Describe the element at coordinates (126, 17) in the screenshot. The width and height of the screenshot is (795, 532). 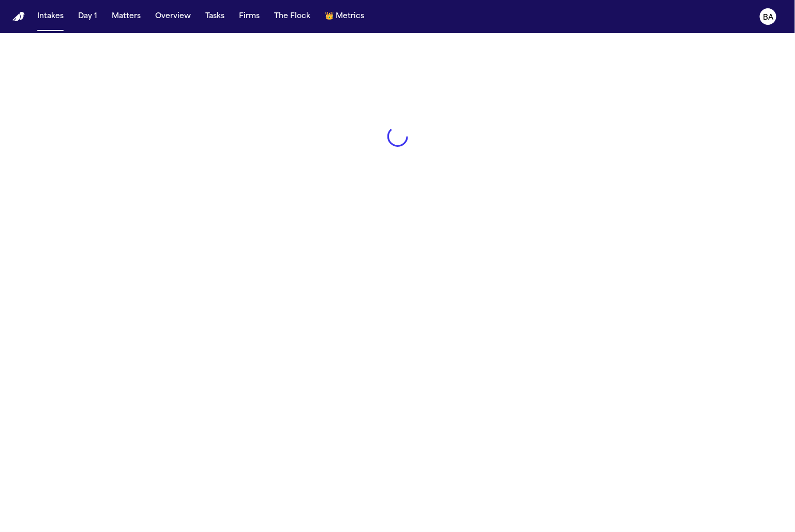
I see `button: Matters` at that location.